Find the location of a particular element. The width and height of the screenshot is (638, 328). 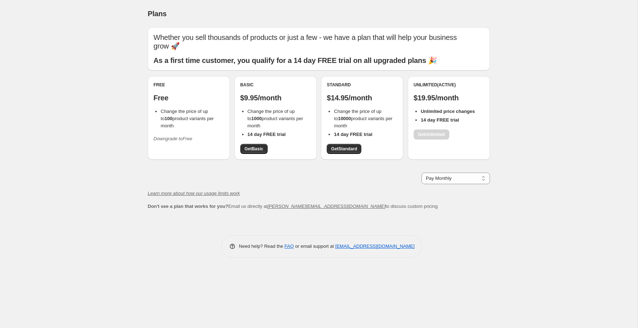

a: GetBasic is located at coordinates (254, 149).